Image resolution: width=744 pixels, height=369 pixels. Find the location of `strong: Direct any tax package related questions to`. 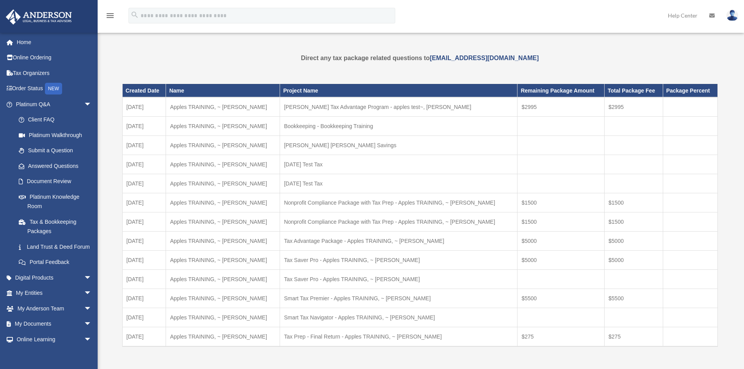

strong: Direct any tax package related questions to is located at coordinates (420, 58).